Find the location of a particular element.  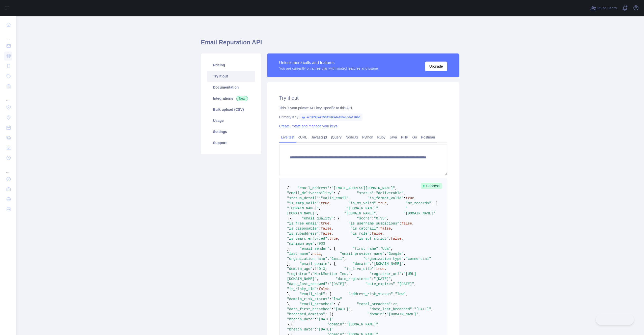

span: "last_name" is located at coordinates (299, 253).